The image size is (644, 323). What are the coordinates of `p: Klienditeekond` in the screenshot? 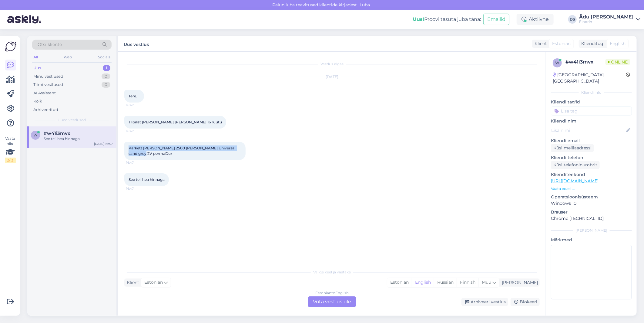 It's located at (591, 175).